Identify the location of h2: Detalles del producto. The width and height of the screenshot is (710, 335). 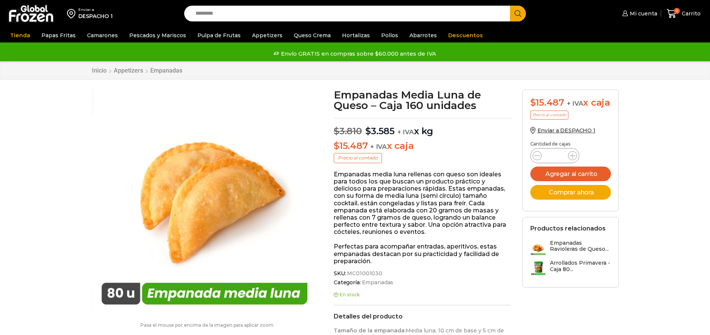
(422, 317).